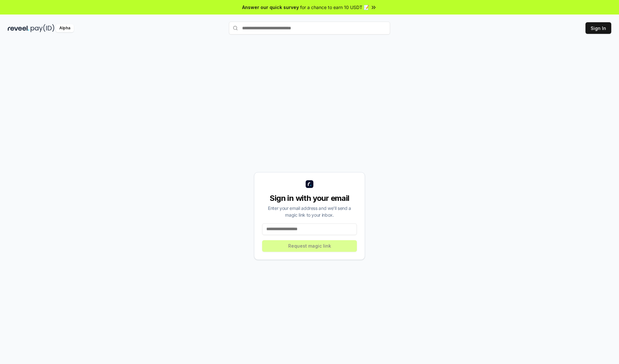 This screenshot has height=364, width=619. Describe the element at coordinates (309, 198) in the screenshot. I see `div: Sign in with your email` at that location.